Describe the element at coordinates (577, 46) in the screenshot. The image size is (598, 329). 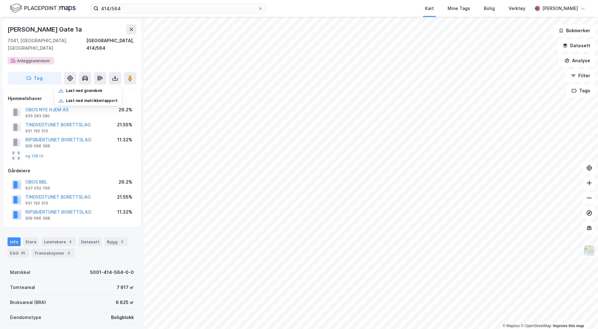
I see `button: Datasett` at that location.